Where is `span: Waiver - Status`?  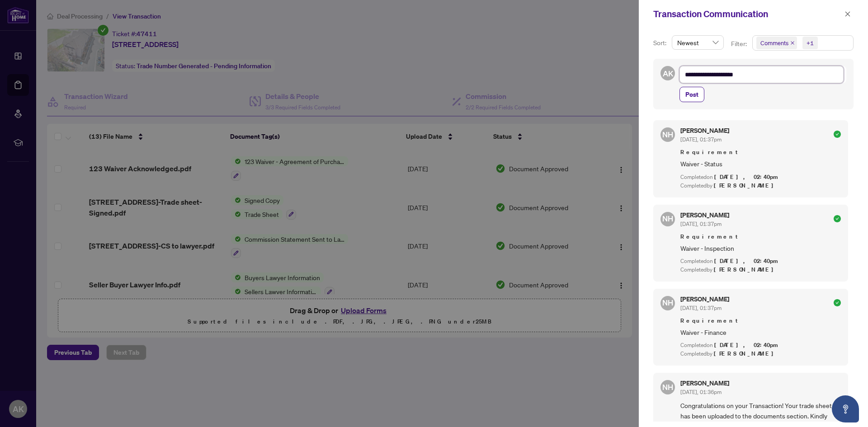 span: Waiver - Status is located at coordinates (761, 164).